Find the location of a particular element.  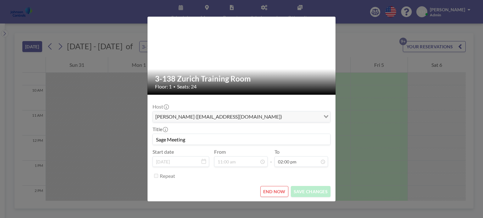

label: From is located at coordinates (220, 152).